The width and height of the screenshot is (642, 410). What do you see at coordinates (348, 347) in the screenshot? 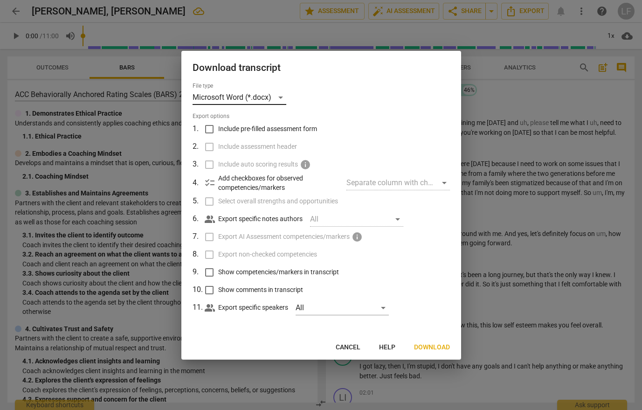
I see `span: Cancel` at bounding box center [348, 347].